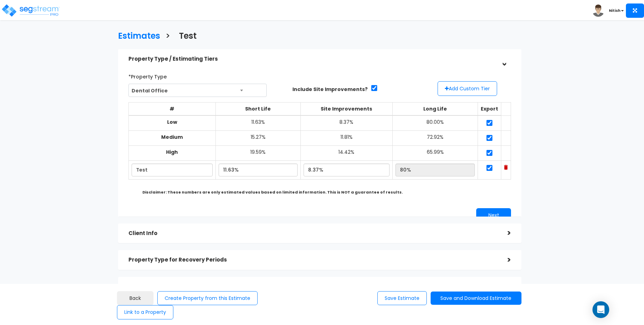 The image size is (644, 325). What do you see at coordinates (137, 35) in the screenshot?
I see `a: Estimates` at bounding box center [137, 35].